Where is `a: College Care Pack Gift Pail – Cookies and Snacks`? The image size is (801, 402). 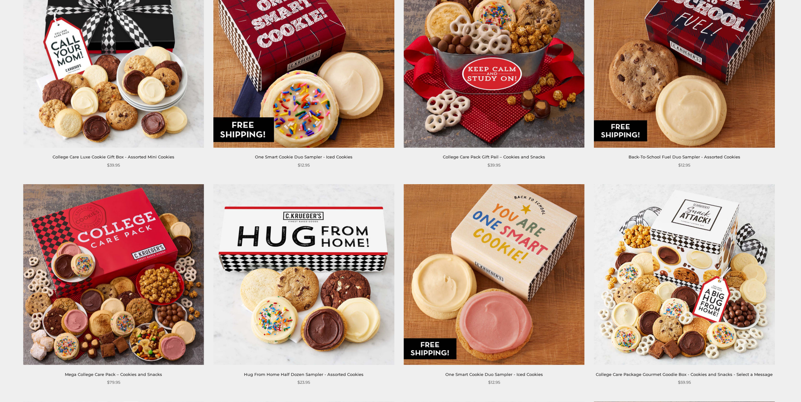 a: College Care Pack Gift Pail – Cookies and Snacks is located at coordinates (494, 157).